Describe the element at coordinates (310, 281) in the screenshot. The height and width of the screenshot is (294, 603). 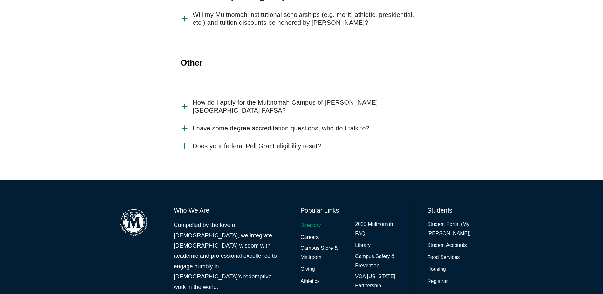
I see `a: Athletics` at that location.